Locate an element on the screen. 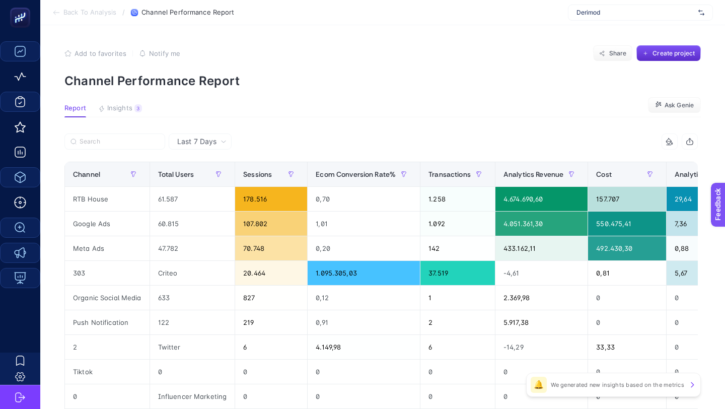  div: 178.516 is located at coordinates (271, 199).